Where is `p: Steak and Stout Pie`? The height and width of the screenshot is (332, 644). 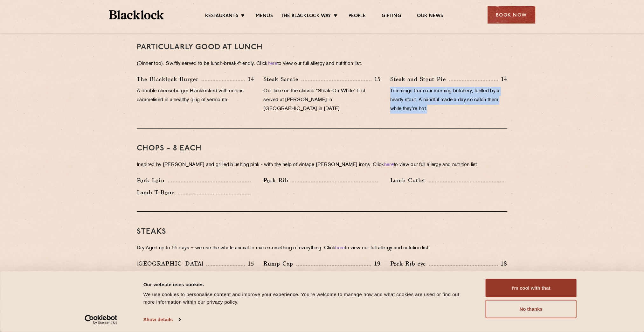
p: Steak and Stout Pie is located at coordinates (420, 79).